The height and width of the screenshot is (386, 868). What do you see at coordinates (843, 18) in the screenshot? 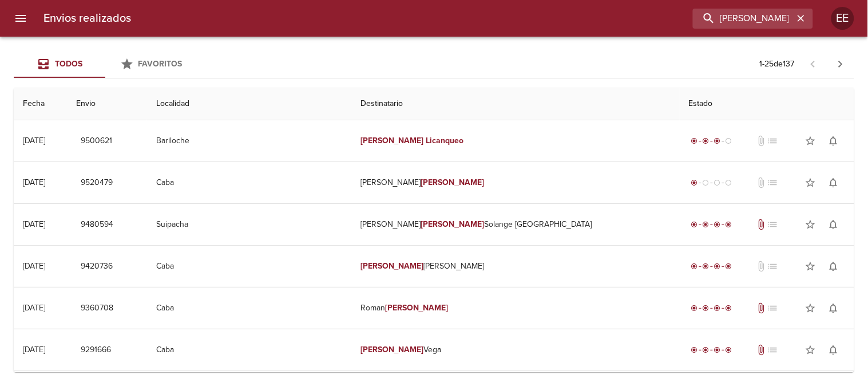
I see `div: EE` at bounding box center [843, 18].